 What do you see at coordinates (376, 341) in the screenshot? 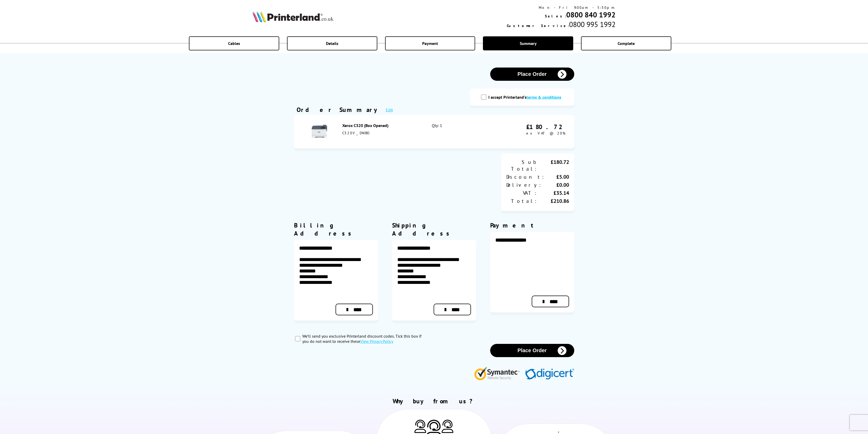
I see `a: modal_privacy` at bounding box center [376, 341].